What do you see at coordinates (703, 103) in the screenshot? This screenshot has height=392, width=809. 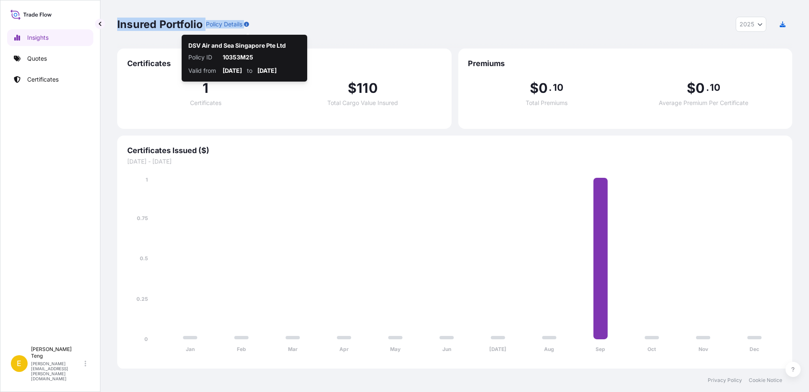 I see `span: Average Premium Per Certificate` at bounding box center [703, 103].